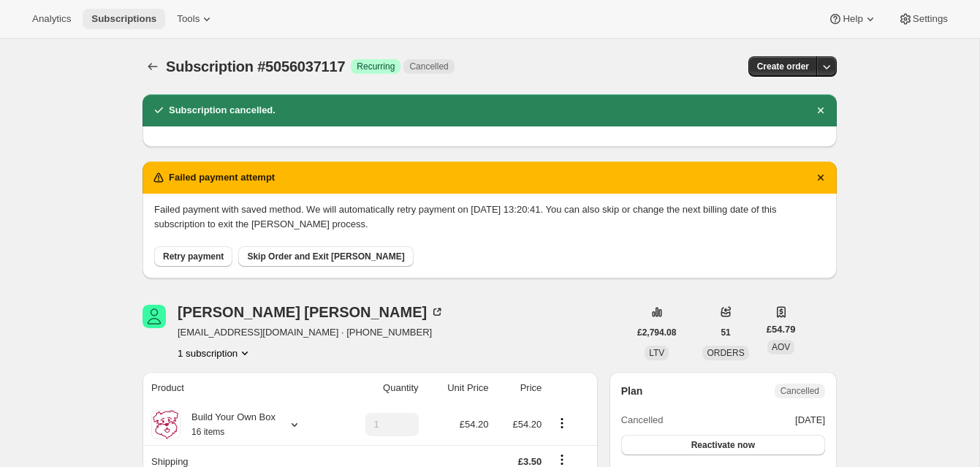 The width and height of the screenshot is (980, 467). I want to click on span: Recurring, so click(376, 66).